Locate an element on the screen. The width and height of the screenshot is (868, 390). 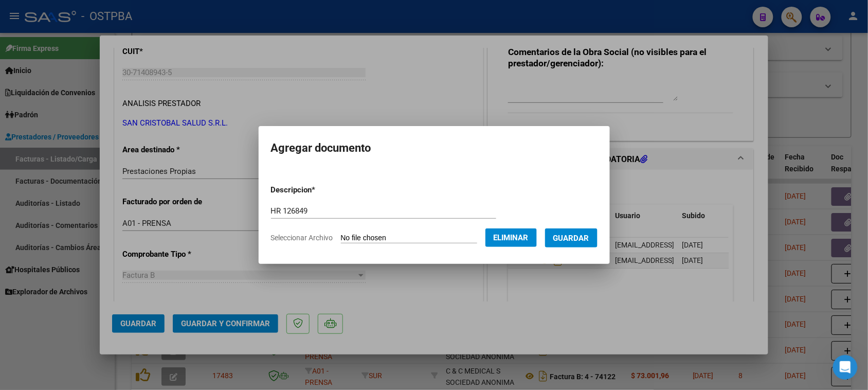
span: Eliminar is located at coordinates (511, 238).